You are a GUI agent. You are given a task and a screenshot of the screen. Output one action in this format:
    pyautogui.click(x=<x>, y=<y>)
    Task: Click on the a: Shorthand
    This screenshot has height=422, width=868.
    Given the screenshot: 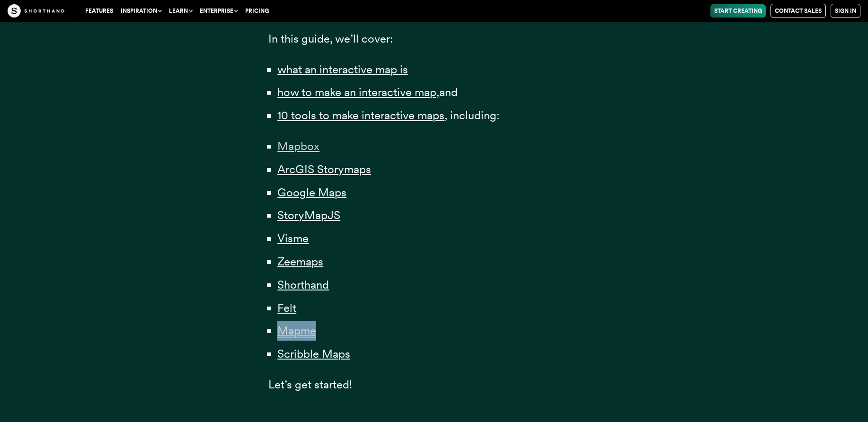 What is the action you would take?
    pyautogui.click(x=303, y=284)
    